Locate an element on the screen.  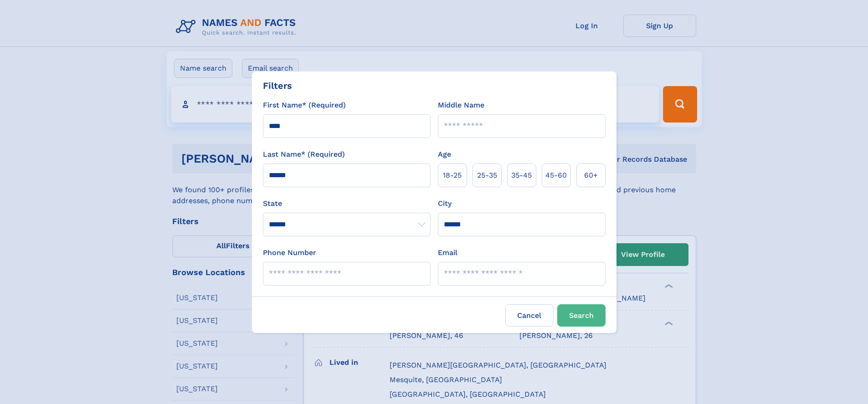
button: Search is located at coordinates (582, 315).